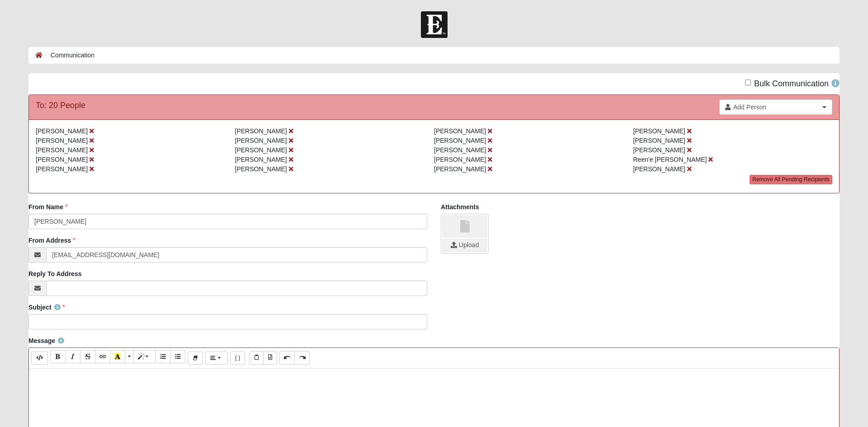 Image resolution: width=868 pixels, height=427 pixels. Describe the element at coordinates (46, 307) in the screenshot. I see `label: Subject` at that location.